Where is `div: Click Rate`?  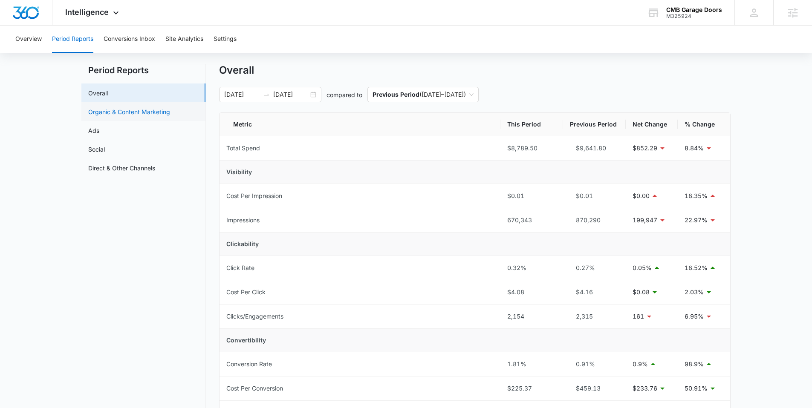 div: Click Rate is located at coordinates (240, 268).